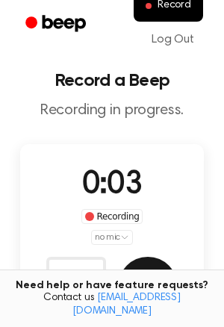 This screenshot has width=224, height=327. Describe the element at coordinates (112, 238) in the screenshot. I see `button: no mic` at that location.